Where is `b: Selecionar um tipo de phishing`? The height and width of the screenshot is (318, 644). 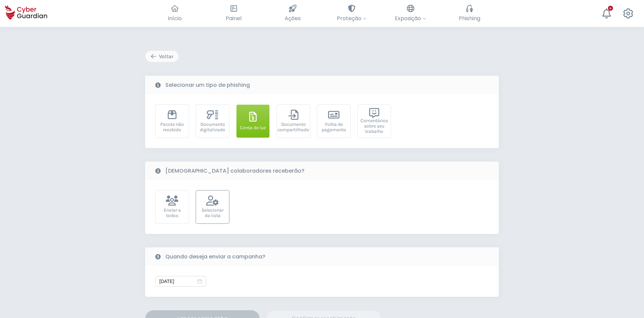
b: Selecionar um tipo de phishing is located at coordinates (208, 85).